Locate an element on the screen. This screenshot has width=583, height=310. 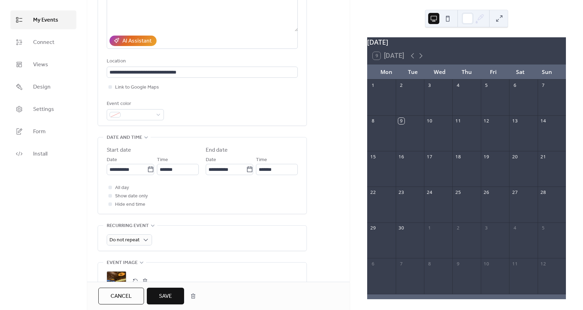
span: Install is located at coordinates (40, 154).